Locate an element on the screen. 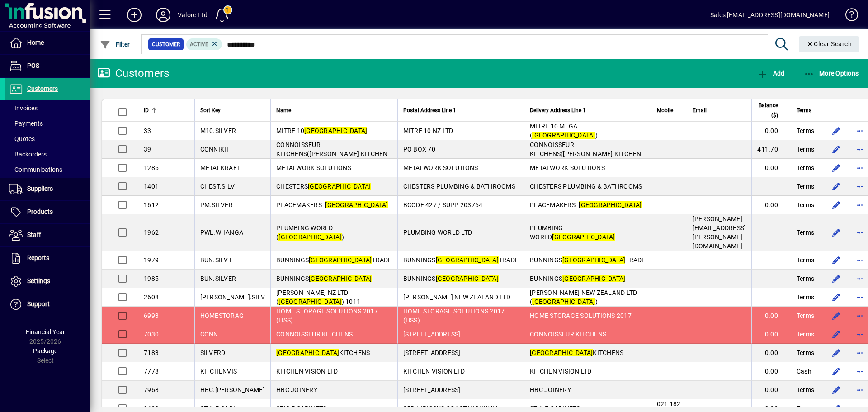 The width and height of the screenshot is (868, 412). div: ID is located at coordinates (155, 110).